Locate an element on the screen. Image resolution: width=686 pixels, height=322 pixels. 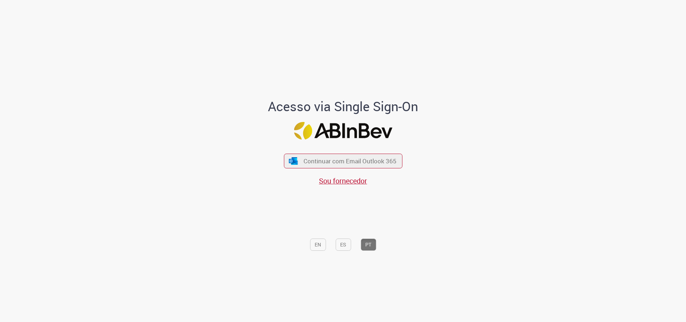
button: ícone Azure/Microsoft 360 Continuar com Email Outlook 365 is located at coordinates (343, 161).